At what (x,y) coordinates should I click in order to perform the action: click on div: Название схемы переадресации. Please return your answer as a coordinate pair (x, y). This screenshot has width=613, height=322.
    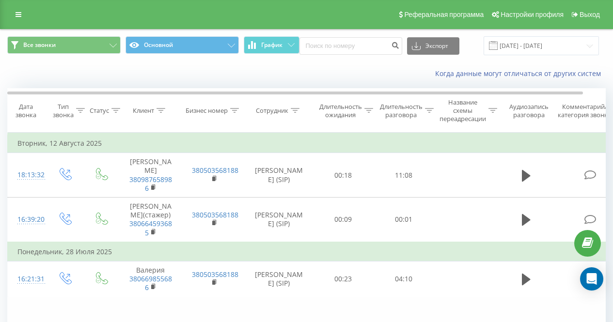
    Looking at the image, I should click on (463, 110).